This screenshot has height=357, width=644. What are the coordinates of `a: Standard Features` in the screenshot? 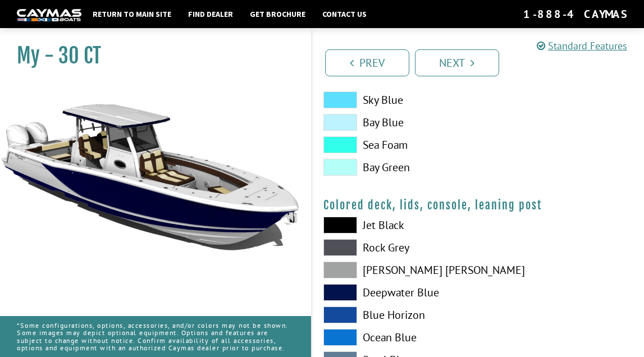 It's located at (582, 46).